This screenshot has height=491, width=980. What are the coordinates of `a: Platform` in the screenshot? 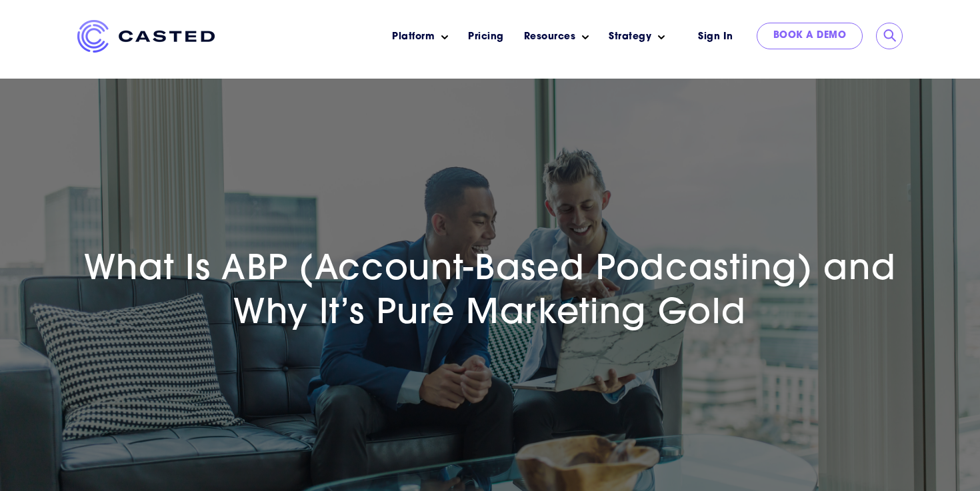 It's located at (413, 37).